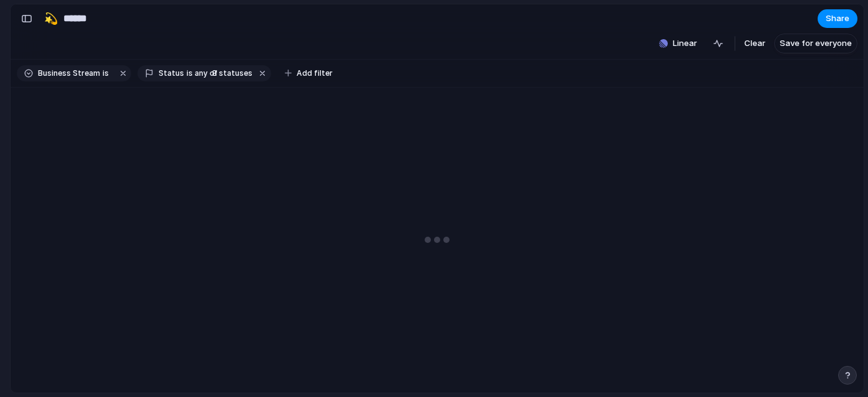  I want to click on span: Clear, so click(755, 43).